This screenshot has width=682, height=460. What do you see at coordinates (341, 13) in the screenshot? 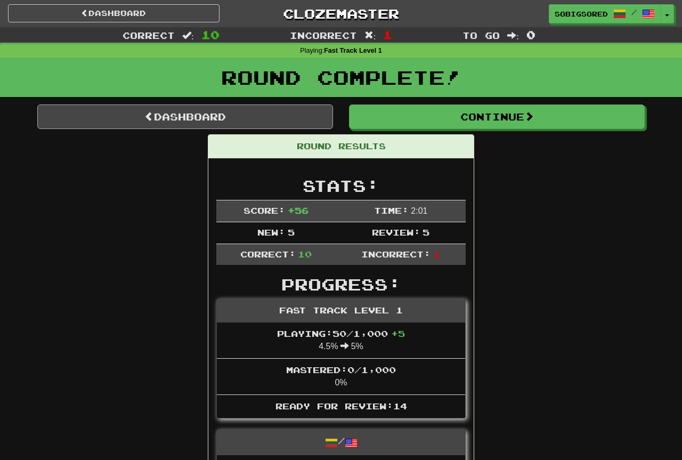
I see `a: Clozemaster` at bounding box center [341, 13].